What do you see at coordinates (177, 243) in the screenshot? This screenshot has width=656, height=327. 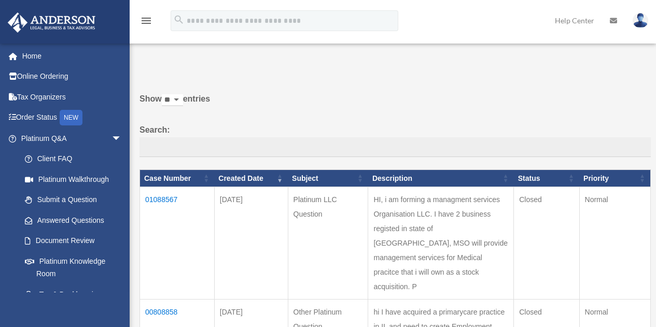 I see `td: 01088567` at bounding box center [177, 243].